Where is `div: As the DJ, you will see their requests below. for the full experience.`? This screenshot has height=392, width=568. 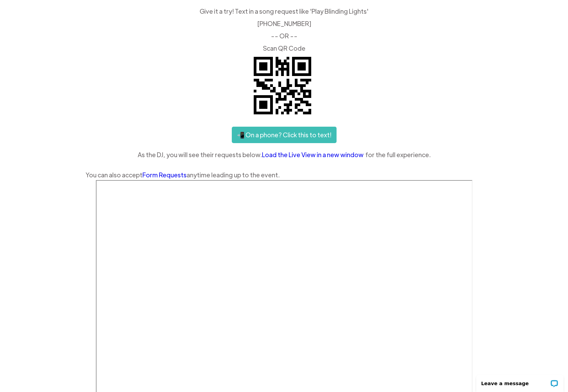
div: As the DJ, you will see their requests below. for the full experience. is located at coordinates (284, 155).